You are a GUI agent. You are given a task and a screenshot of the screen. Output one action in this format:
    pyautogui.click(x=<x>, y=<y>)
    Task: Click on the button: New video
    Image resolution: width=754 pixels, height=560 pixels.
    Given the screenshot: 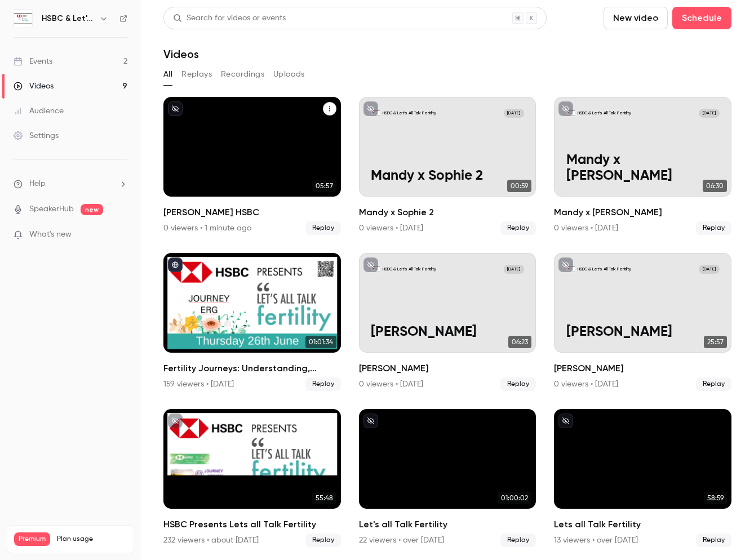 What is the action you would take?
    pyautogui.click(x=636, y=18)
    